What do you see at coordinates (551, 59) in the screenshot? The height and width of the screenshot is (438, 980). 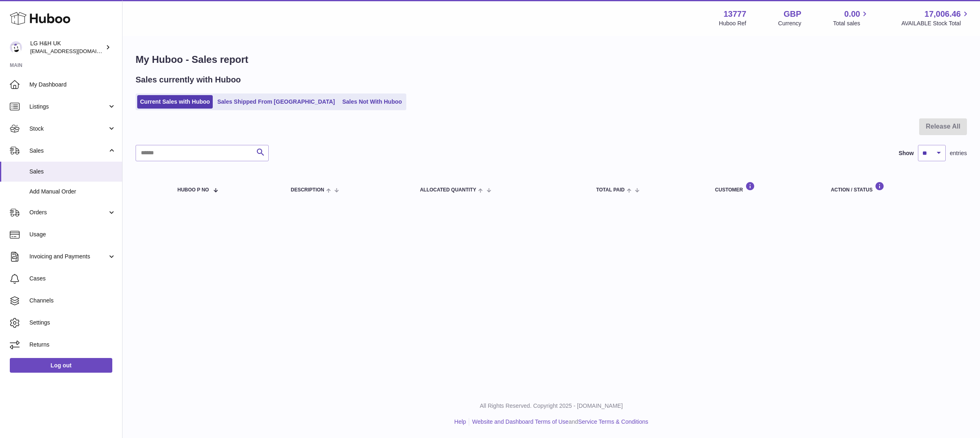 I see `h1: My Huboo - Sales report` at bounding box center [551, 59].